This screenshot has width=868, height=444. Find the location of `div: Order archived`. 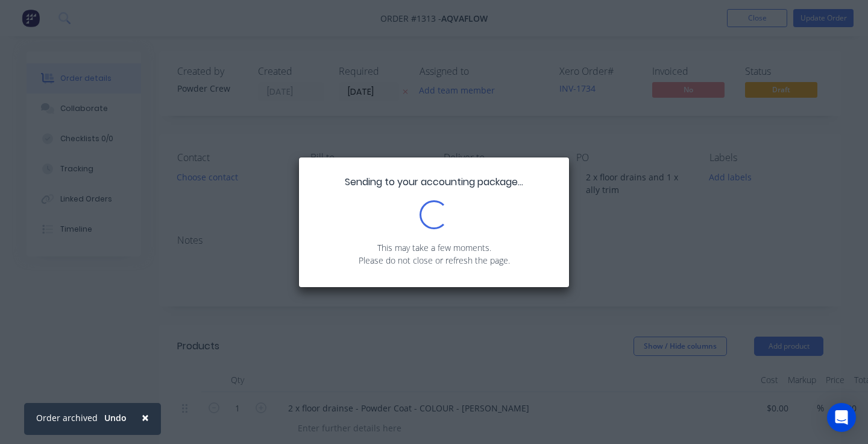

div: Order archived is located at coordinates (67, 417).